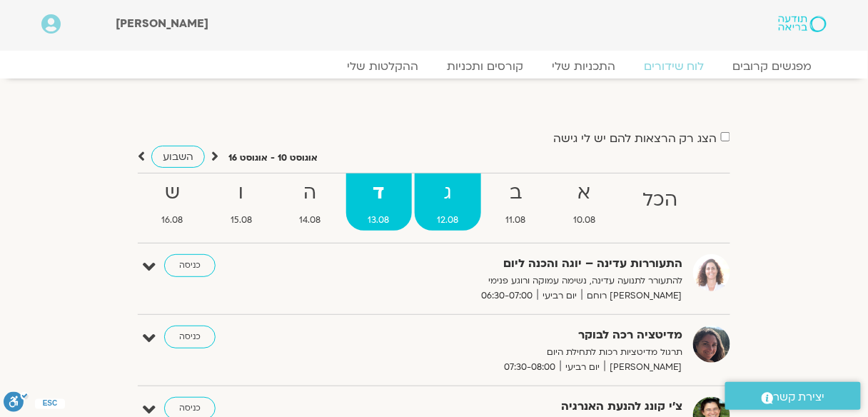  I want to click on a: קורסים ותכניות, so click(485, 66).